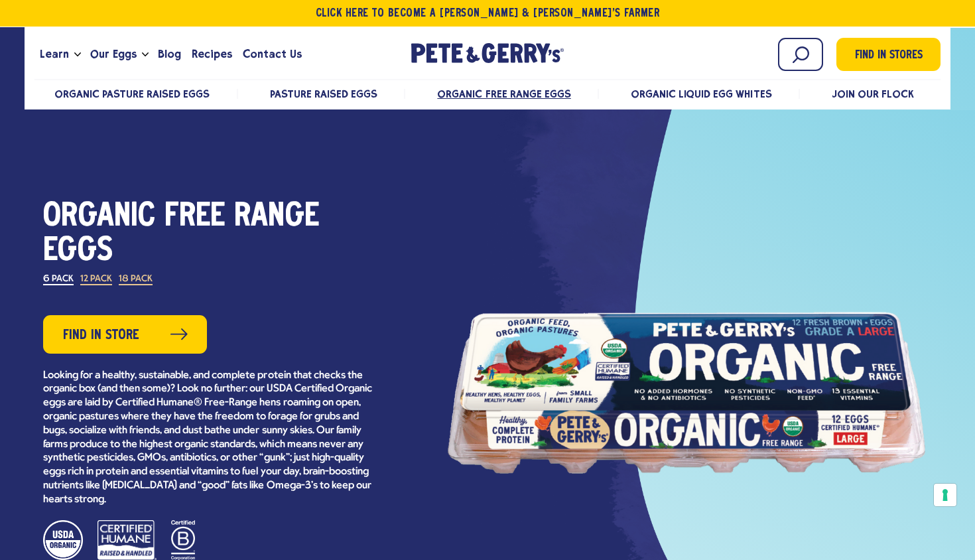 The image size is (975, 560). I want to click on a: Learn, so click(55, 55).